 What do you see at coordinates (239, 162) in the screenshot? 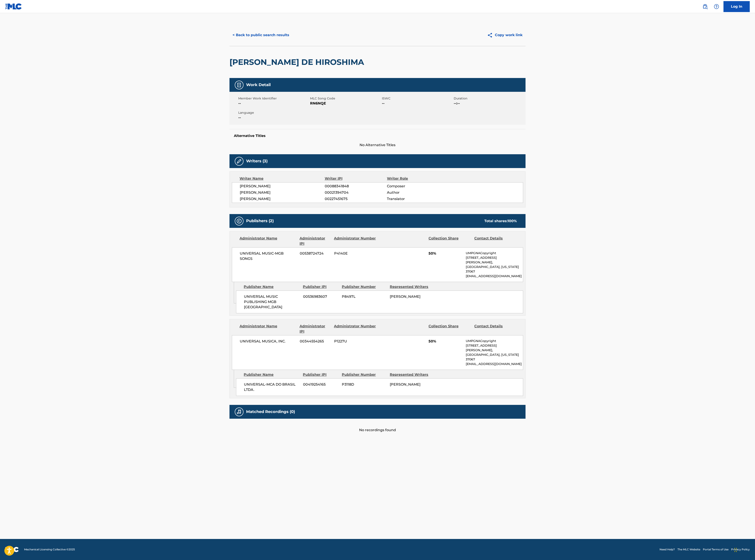
I see `img: Writers` at bounding box center [239, 162].